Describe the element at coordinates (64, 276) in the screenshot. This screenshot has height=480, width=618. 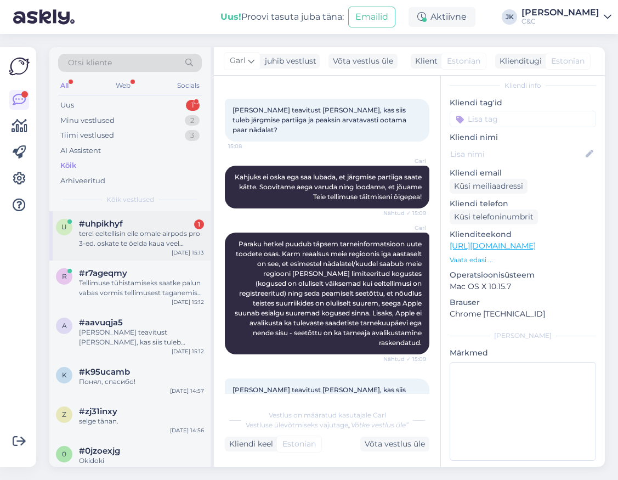
I see `span: r` at that location.